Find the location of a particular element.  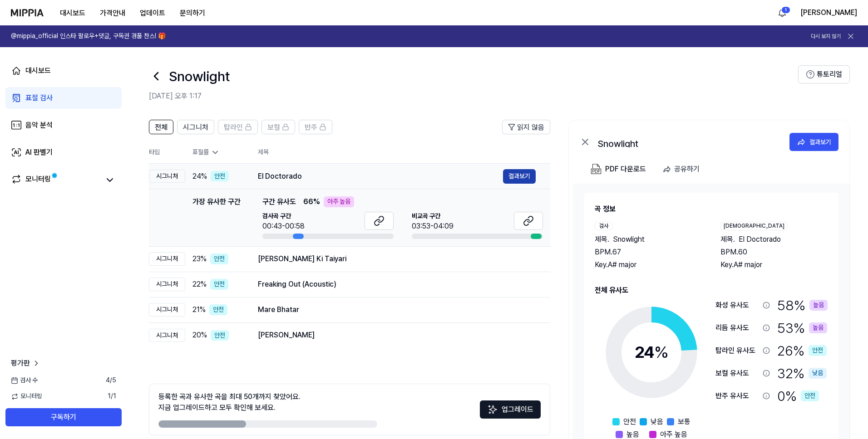

button: 구독하기 is located at coordinates (64, 418).